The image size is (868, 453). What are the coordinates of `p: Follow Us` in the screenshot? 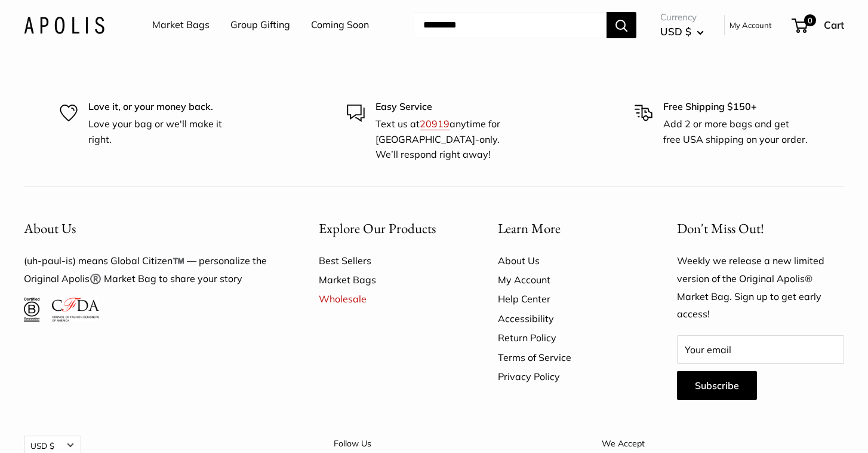 It's located at (410, 444).